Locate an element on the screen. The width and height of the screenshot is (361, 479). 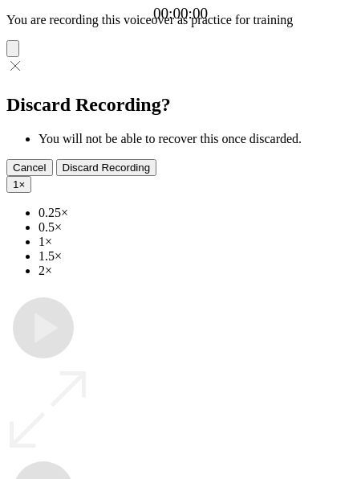
li: 2× is located at coordinates (197, 271).